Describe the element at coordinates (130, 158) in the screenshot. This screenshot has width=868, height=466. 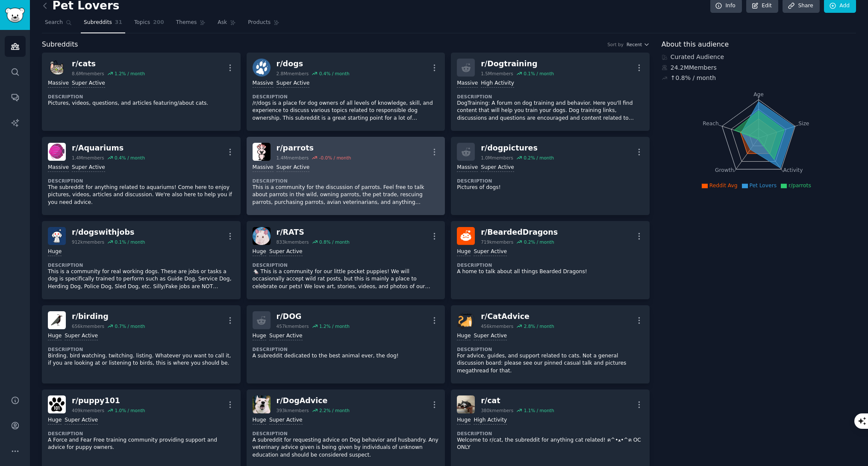
I see `div: 0.4 % / month` at that location.